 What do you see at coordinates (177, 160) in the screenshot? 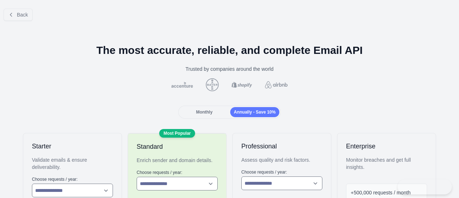
I see `div: Enrich sender and domain details.` at bounding box center [177, 160].